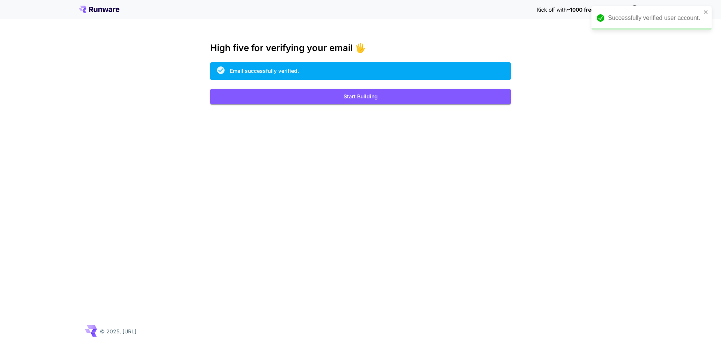 Image resolution: width=721 pixels, height=345 pixels. Describe the element at coordinates (264, 71) in the screenshot. I see `div: Email successfully verified.` at that location.